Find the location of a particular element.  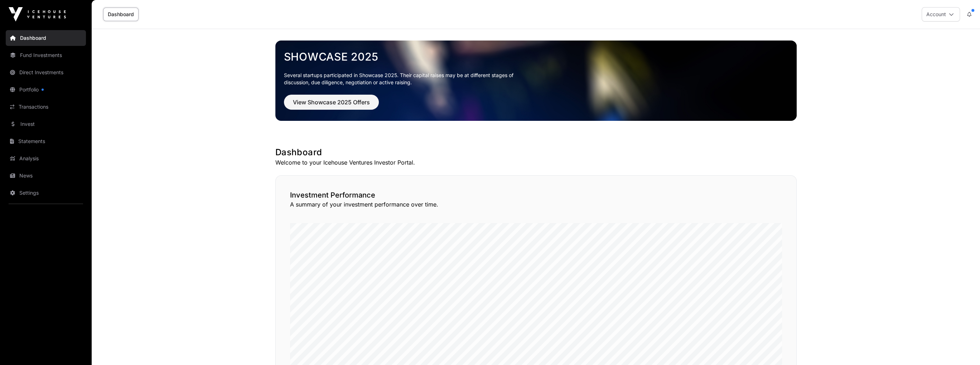

a: Transactions is located at coordinates (46, 107).